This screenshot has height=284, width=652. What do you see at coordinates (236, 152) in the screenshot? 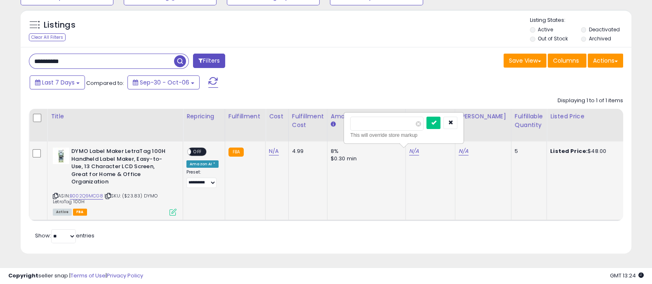
I see `small: FBA` at bounding box center [236, 152].